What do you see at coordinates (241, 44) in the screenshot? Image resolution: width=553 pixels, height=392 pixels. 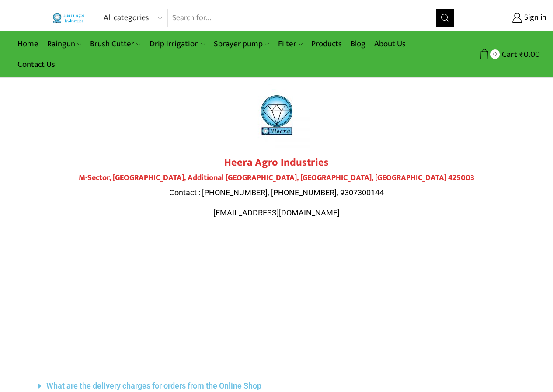 I see `a: Sprayer pump` at bounding box center [241, 44].